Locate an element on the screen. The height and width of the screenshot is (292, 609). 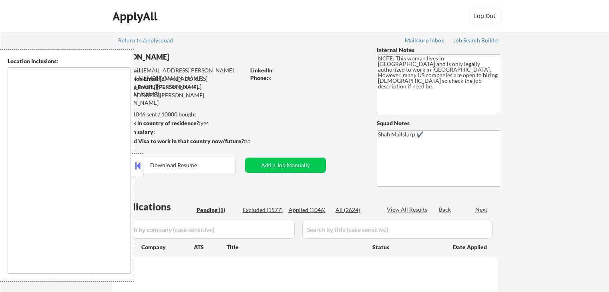
div: Internal Notes is located at coordinates (438, 50).